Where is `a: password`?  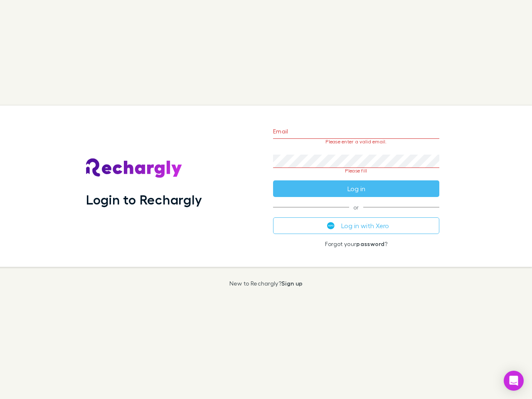
a: password is located at coordinates (370, 243).